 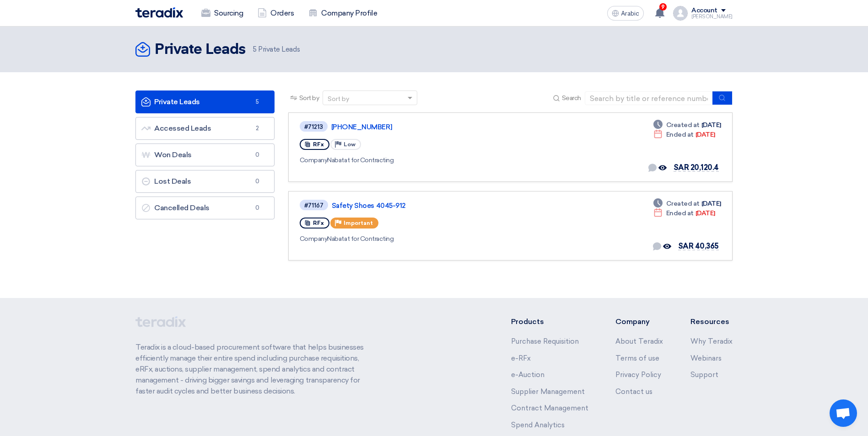 I want to click on font: Won Deals, so click(x=166, y=155).